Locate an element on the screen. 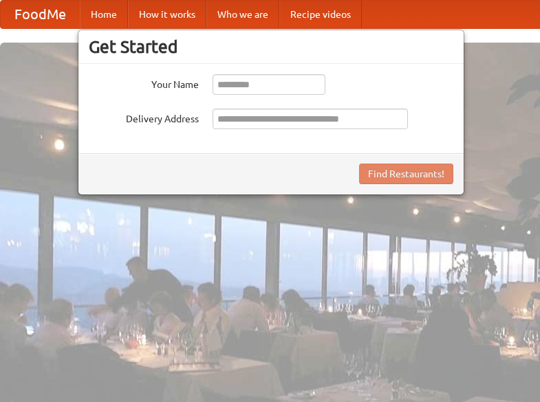 The image size is (540, 402). a: Home is located at coordinates (104, 14).